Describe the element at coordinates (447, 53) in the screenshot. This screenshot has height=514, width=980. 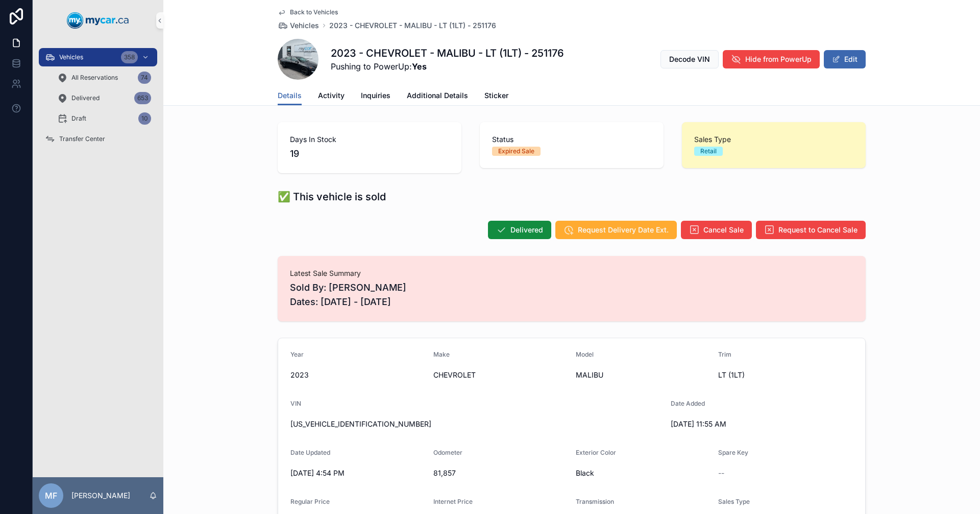
I see `h1: 2023 - CHEVROLET - MALIBU - LT (1LT) - 251176` at that location.